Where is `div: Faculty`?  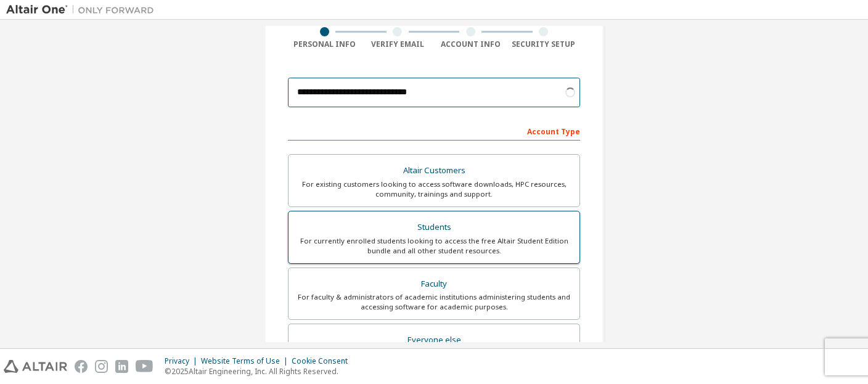
div: Faculty is located at coordinates (434, 284).